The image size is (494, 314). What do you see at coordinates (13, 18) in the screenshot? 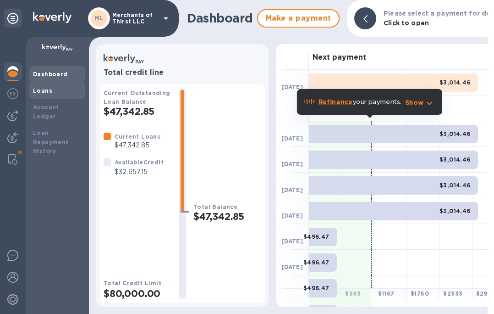
I see `div: Unpin categories` at bounding box center [13, 18].